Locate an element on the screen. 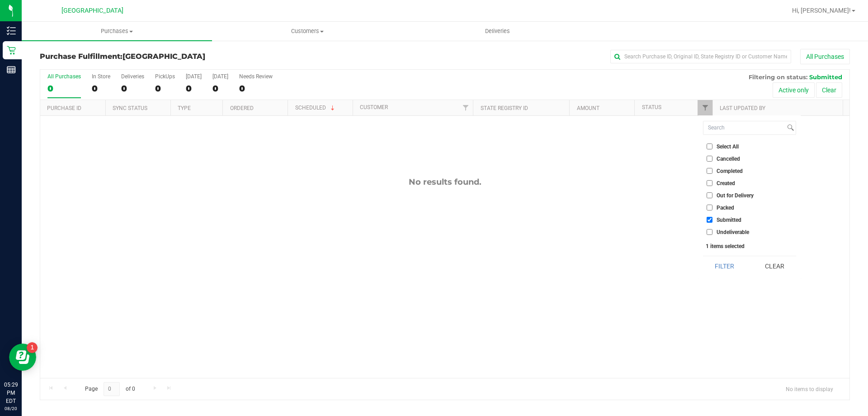 Image resolution: width=868 pixels, height=416 pixels. p: 05:29 PM EDT is located at coordinates (11, 393).